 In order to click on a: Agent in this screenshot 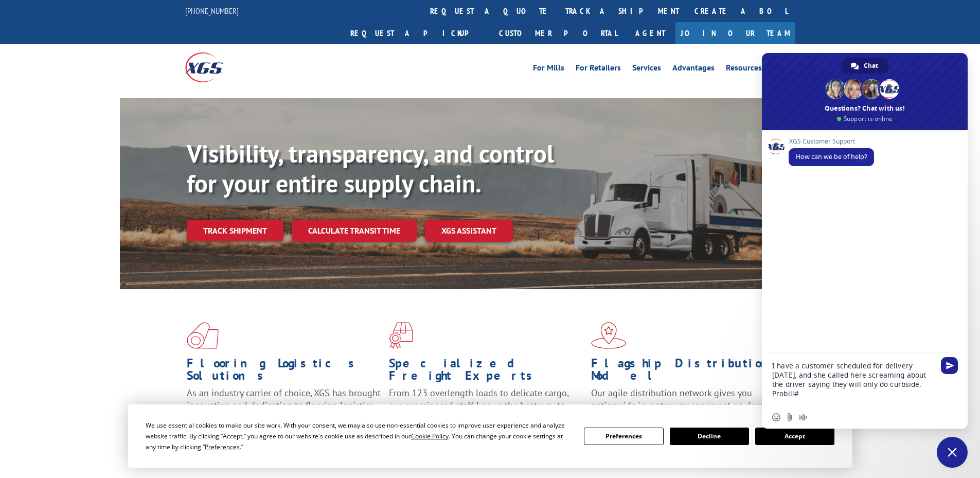, I will do `click(650, 33)`.